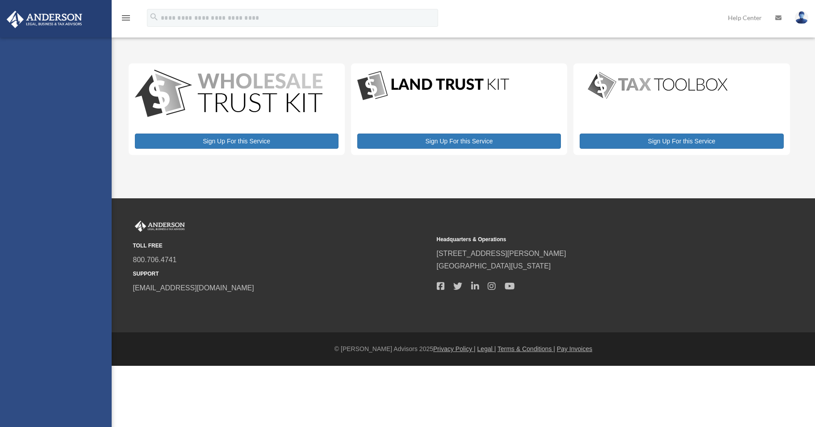 Image resolution: width=815 pixels, height=427 pixels. What do you see at coordinates (433, 86) in the screenshot?
I see `img: LandTrust_lgo-1.jpg` at bounding box center [433, 86].